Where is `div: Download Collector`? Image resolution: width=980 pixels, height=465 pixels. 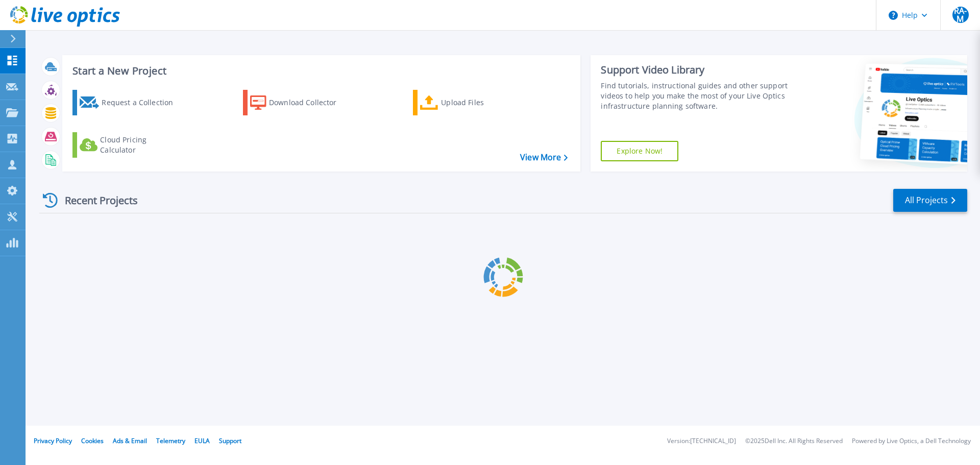 div: Download Collector is located at coordinates (310, 102).